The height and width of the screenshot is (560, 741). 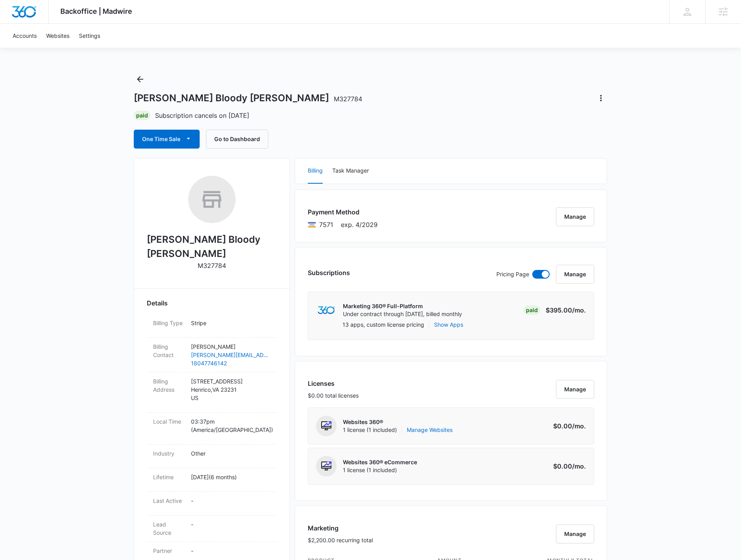 What do you see at coordinates (212, 529) in the screenshot?
I see `div: Lead Source-` at bounding box center [212, 529].